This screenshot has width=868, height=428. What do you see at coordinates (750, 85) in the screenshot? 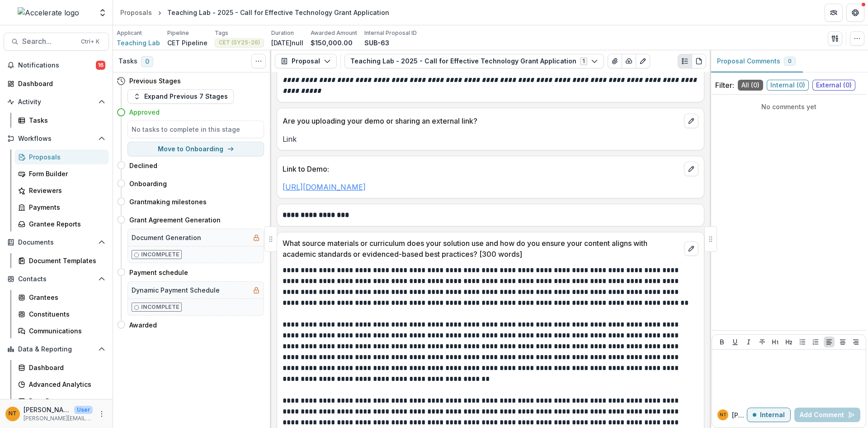
I see `span: All ( 0 )` at bounding box center [750, 85].